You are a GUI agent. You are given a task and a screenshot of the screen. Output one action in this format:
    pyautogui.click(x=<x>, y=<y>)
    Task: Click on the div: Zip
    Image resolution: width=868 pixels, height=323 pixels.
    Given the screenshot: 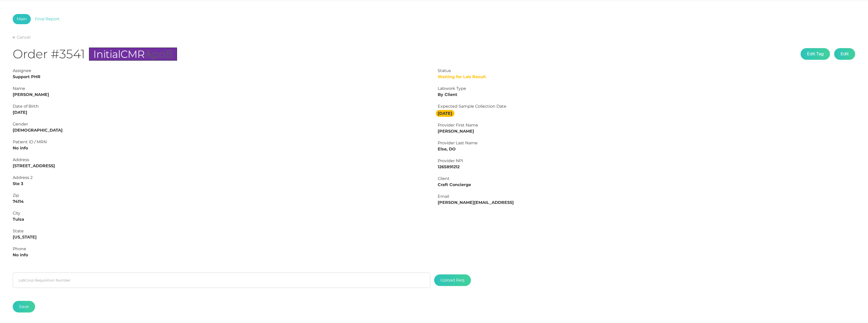 What is the action you would take?
    pyautogui.click(x=222, y=195)
    